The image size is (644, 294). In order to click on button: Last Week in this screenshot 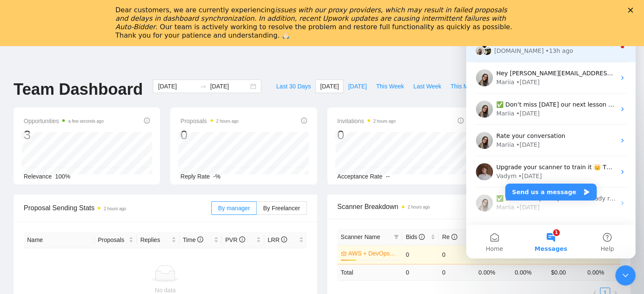, I will do `click(428, 86)`.